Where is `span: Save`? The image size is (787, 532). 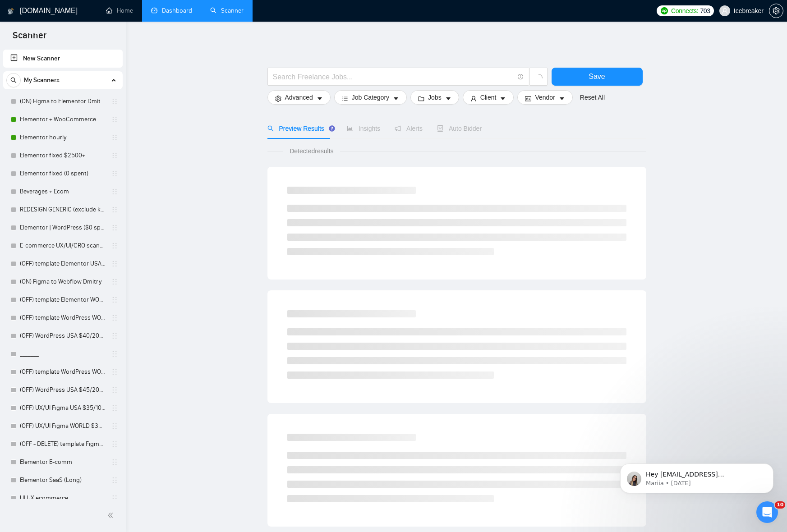 span: Save is located at coordinates (597, 76).